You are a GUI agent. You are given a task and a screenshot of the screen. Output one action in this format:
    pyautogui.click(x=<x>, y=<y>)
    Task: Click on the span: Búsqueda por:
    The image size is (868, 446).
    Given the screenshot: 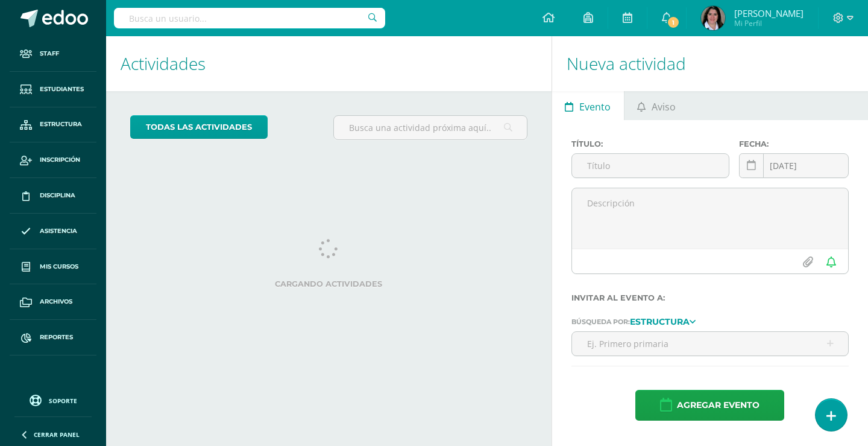 What is the action you would take?
    pyautogui.click(x=601, y=322)
    